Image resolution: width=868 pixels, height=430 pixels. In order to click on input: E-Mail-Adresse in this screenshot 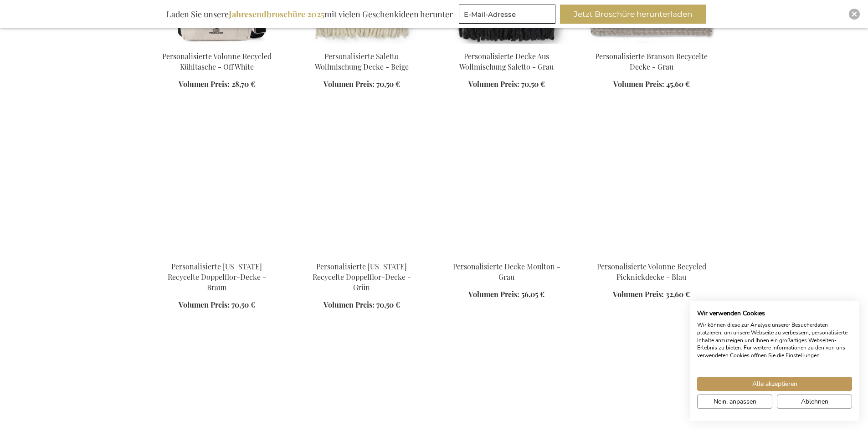, I will do `click(507, 14)`.